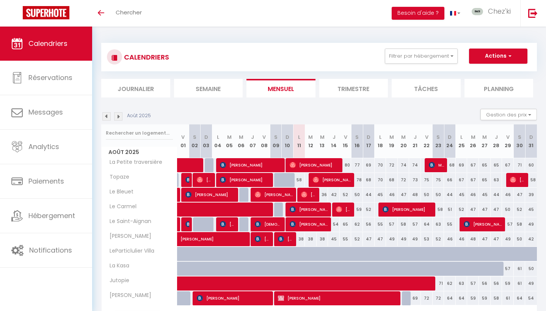 Image resolution: width=546 pixels, height=311 pixels. What do you see at coordinates (121, 207) in the screenshot?
I see `span: Le Carmel` at bounding box center [121, 207].